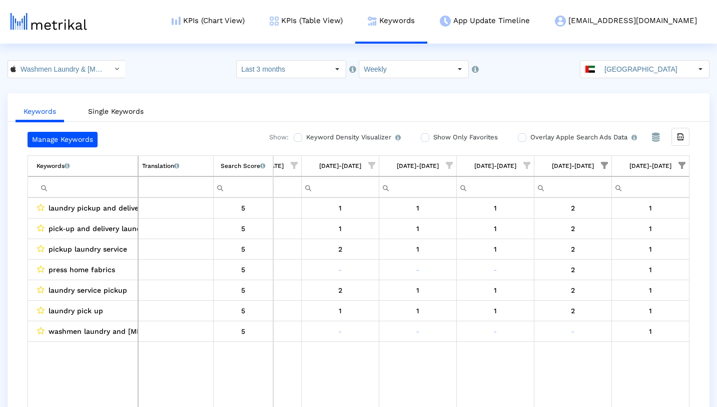  What do you see at coordinates (495, 166) in the screenshot?
I see `td: Column 09/14/25-09/20/25` at bounding box center [495, 166].